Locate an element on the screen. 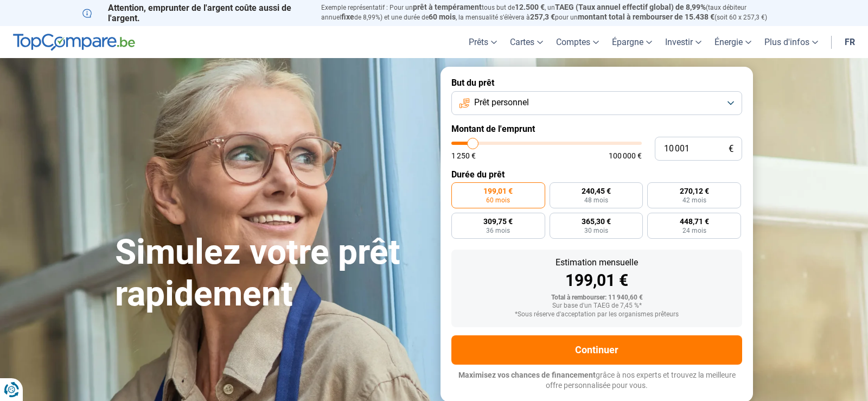 The width and height of the screenshot is (868, 401). span: 448,71 € is located at coordinates (695, 222).